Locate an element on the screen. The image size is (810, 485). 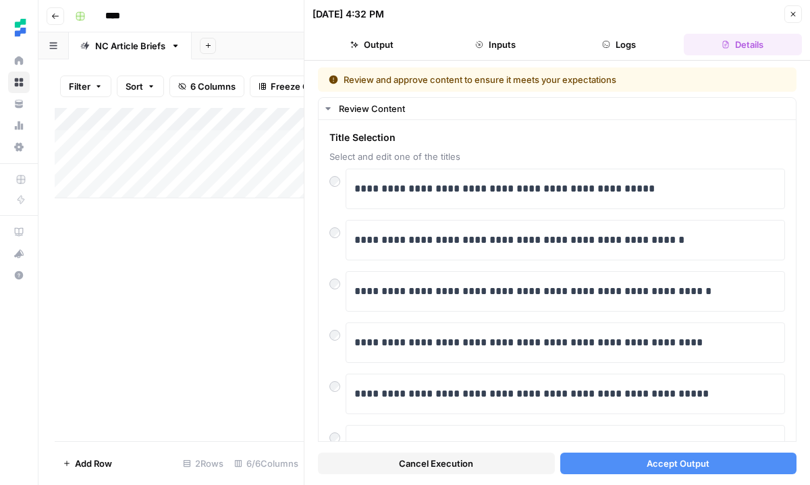
div: 6/6 Columns is located at coordinates (266, 464).